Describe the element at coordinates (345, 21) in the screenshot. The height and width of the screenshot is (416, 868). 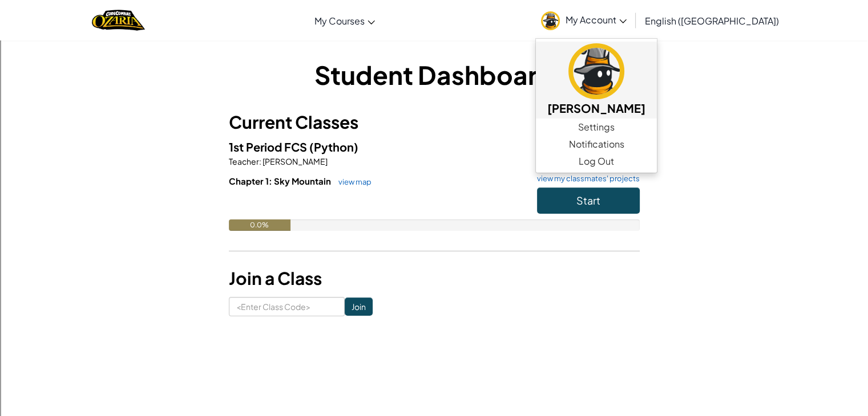
I see `a: My Courses` at that location.